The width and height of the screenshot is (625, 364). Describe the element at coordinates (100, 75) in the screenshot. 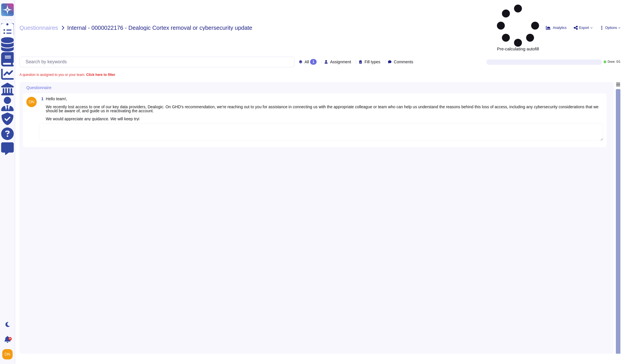

I see `b: Click here to filter` at that location.